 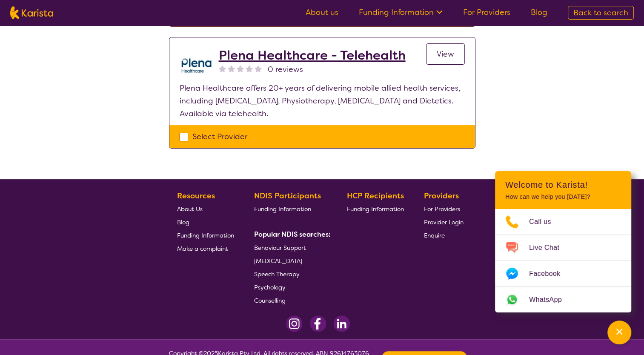 I want to click on img: LinkedIn, so click(x=341, y=324).